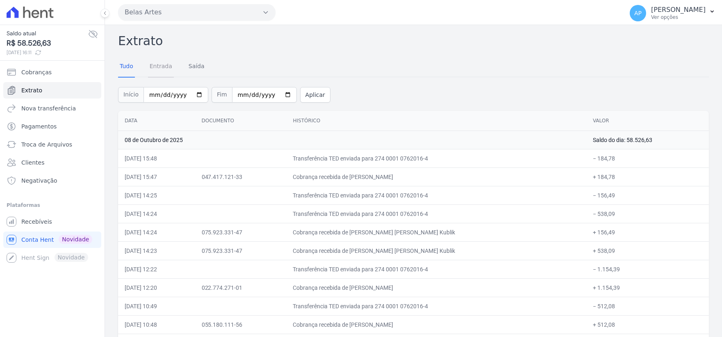 This screenshot has height=337, width=722. What do you see at coordinates (648, 287) in the screenshot?
I see `td: + 1.154,39` at bounding box center [648, 287].